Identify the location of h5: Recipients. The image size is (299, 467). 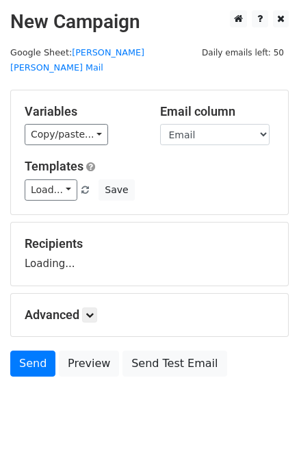
(149, 244).